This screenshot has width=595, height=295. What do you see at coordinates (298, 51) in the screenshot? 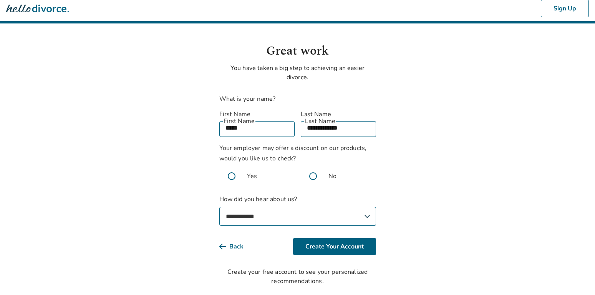
I see `h1: Great work` at bounding box center [298, 51].